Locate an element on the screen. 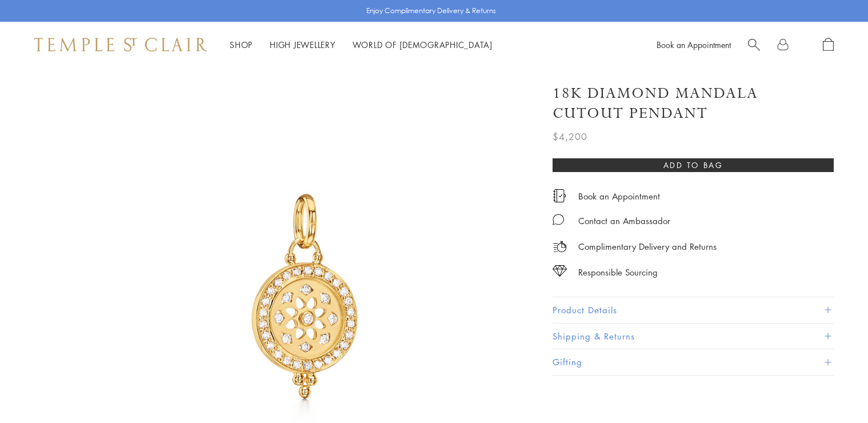 Image resolution: width=868 pixels, height=423 pixels. a: High JewelleryHigh Jewellery is located at coordinates (302, 44).